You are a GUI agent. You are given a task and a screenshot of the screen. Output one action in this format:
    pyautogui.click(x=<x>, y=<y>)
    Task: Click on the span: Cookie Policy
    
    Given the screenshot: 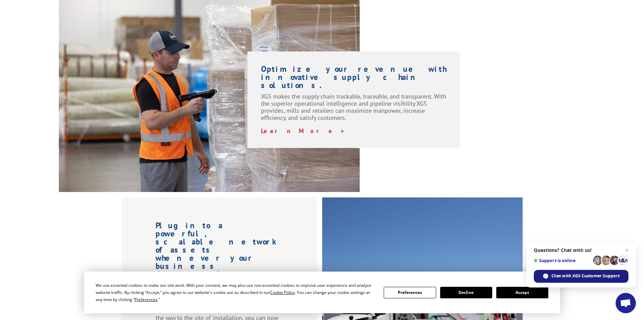 What is the action you would take?
    pyautogui.click(x=282, y=292)
    